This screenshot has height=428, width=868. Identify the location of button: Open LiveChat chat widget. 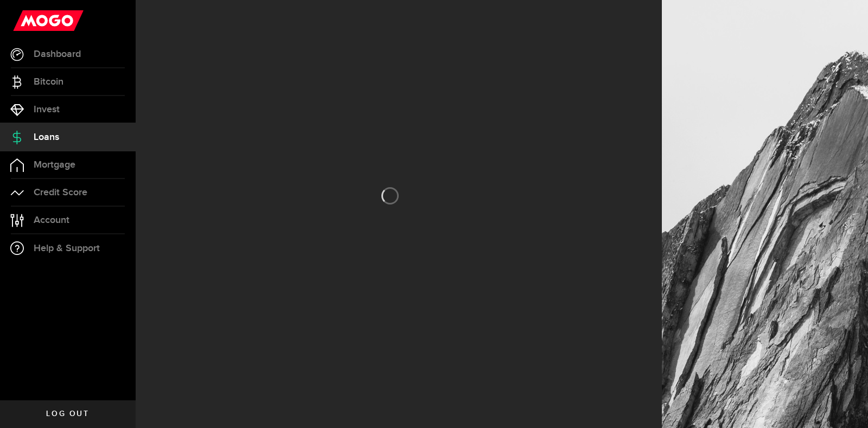
(25, 20).